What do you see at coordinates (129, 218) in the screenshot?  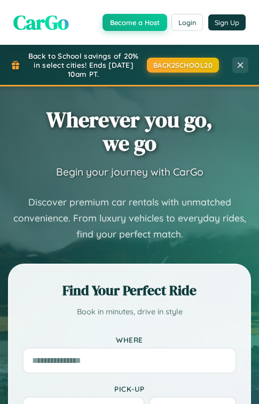 I see `p: Discover premium car rentals with unmatched convenience. From luxury vehicles to everyday rides, ...` at bounding box center [129, 218].